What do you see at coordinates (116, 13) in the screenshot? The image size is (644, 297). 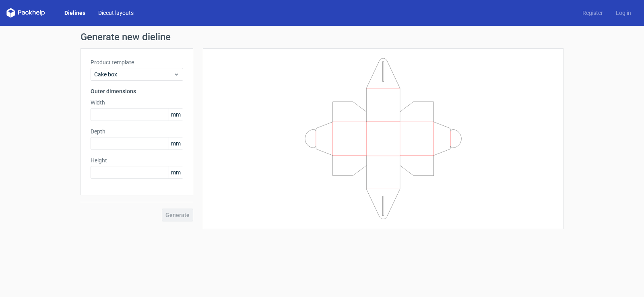 I see `a: Diecut layouts` at bounding box center [116, 13].